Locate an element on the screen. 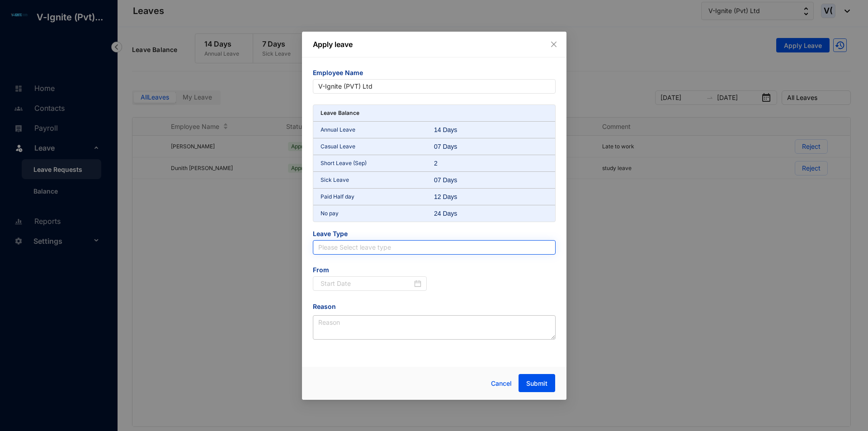 Image resolution: width=868 pixels, height=431 pixels. div: 12 Days is located at coordinates (453, 197).